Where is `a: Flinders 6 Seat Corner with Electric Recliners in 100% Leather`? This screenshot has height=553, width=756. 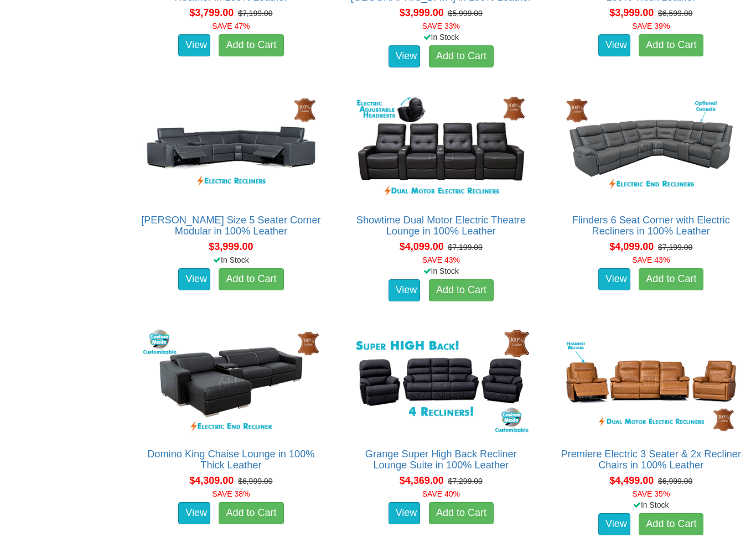
a: Flinders 6 Seat Corner with Electric Recliners in 100% Leather is located at coordinates (650, 226).